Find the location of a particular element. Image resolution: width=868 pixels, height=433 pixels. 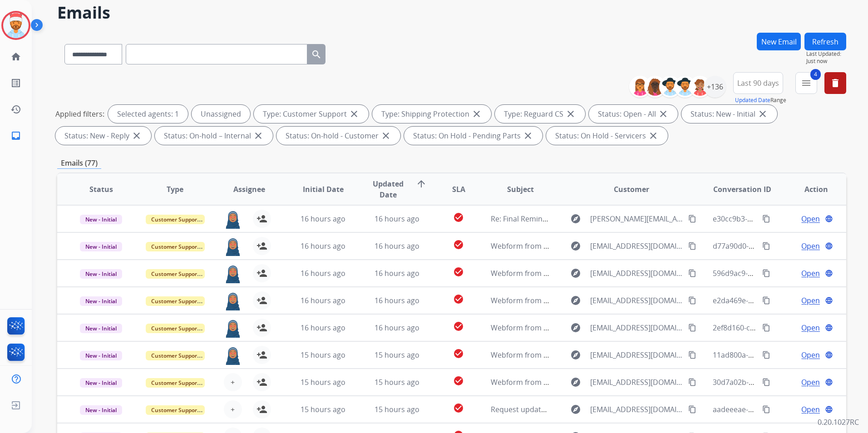

span: Customer is located at coordinates (632, 189).